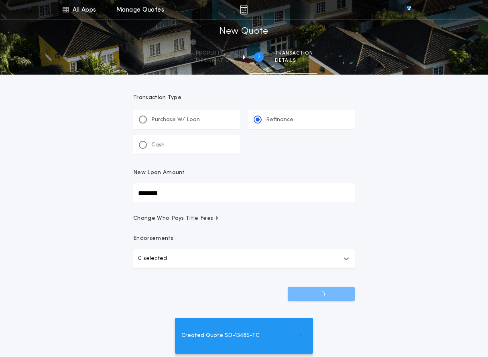  What do you see at coordinates (175, 120) in the screenshot?
I see `p: Purchase W/ Loan` at bounding box center [175, 120].